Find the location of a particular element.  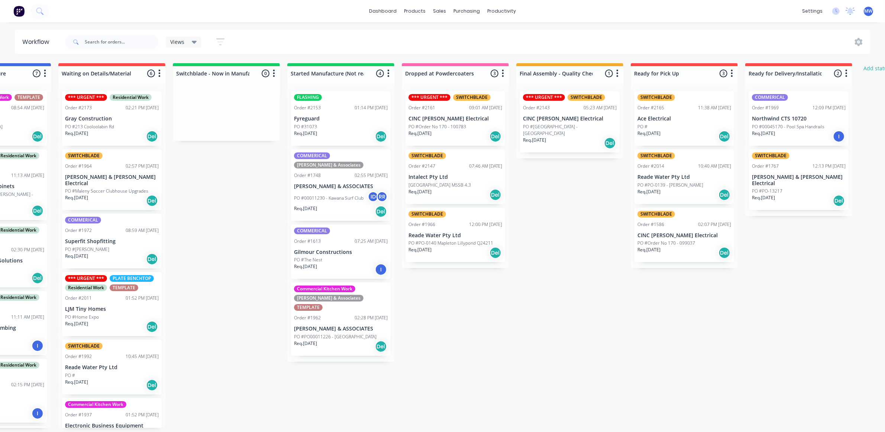

div: Order #1964 is located at coordinates (78, 166).